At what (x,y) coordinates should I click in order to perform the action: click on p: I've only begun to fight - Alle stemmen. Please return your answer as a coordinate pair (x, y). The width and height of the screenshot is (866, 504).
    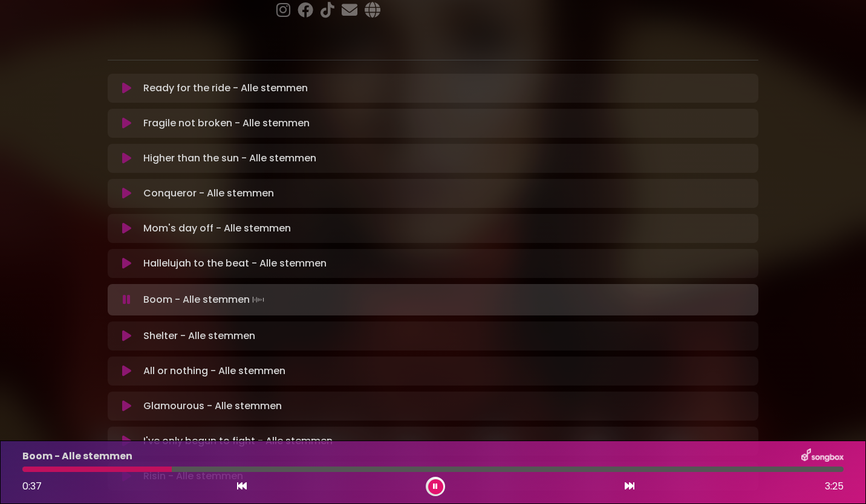
    Looking at the image, I should click on (238, 441).